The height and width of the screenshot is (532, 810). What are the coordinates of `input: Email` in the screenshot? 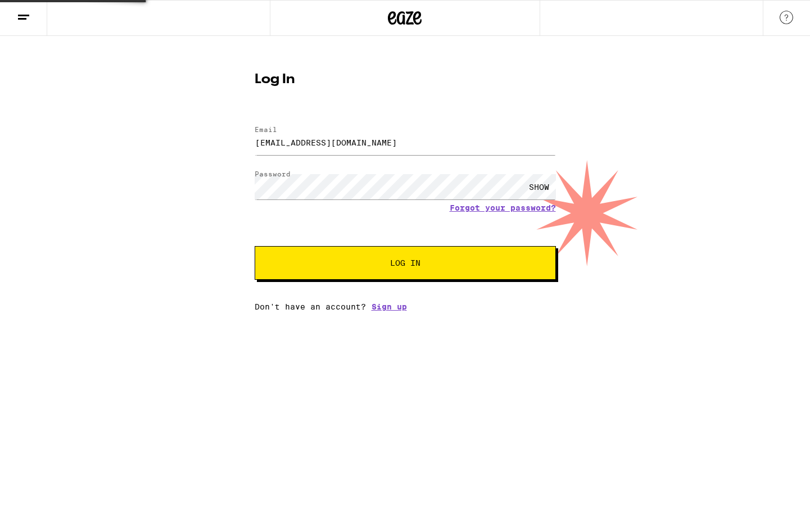 It's located at (405, 142).